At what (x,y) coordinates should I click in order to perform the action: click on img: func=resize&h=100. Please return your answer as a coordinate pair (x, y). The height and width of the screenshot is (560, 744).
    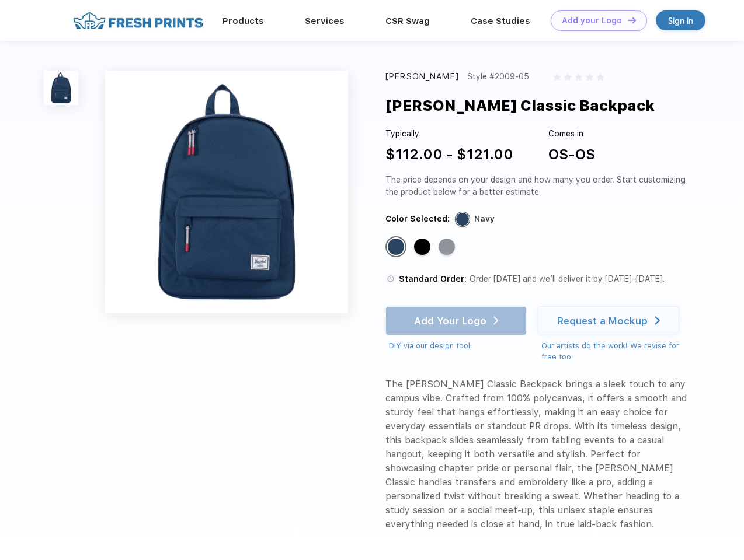
    Looking at the image, I should click on (61, 87).